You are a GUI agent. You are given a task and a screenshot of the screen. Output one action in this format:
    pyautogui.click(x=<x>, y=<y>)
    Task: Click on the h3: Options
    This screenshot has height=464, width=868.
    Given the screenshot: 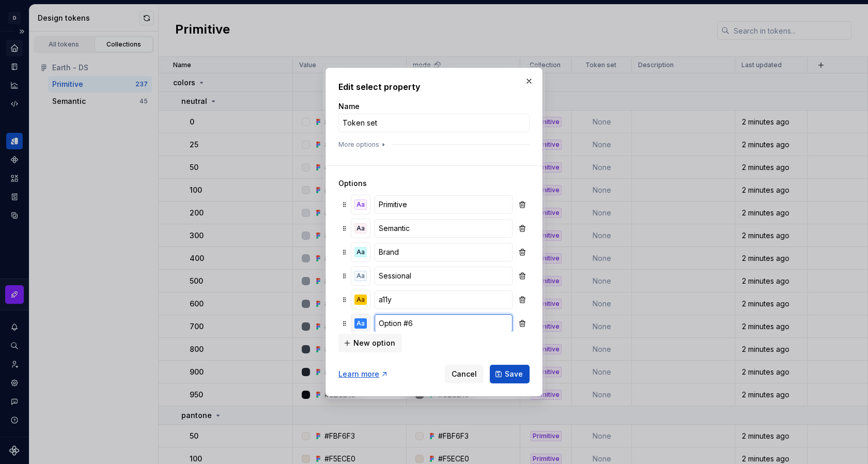 What is the action you would take?
    pyautogui.click(x=434, y=183)
    